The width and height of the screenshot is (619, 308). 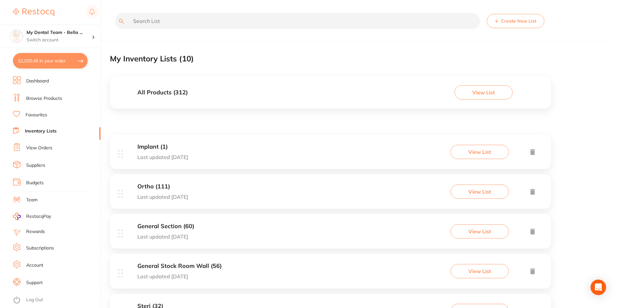 I want to click on a: Inventory Lists, so click(x=41, y=131).